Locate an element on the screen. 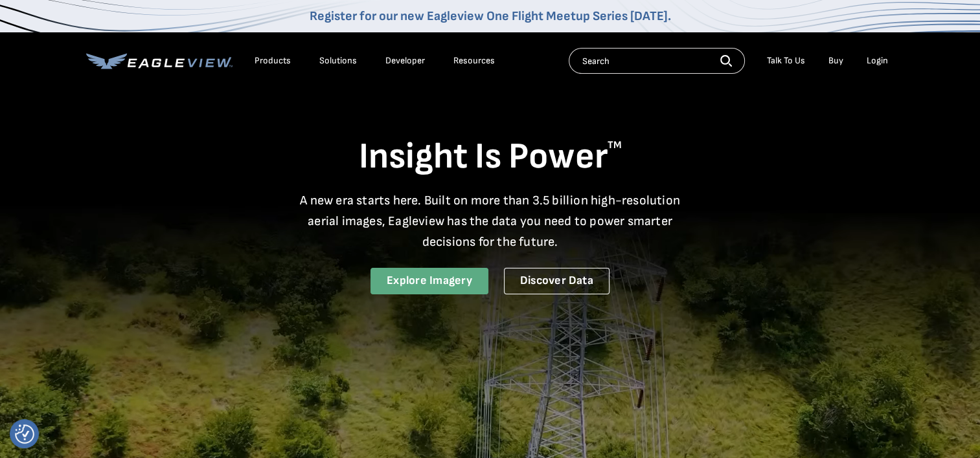  h1: Insight Is Power is located at coordinates (490, 157).